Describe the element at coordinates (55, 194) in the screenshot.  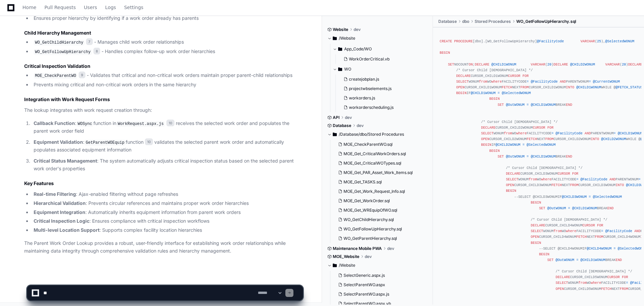
I see `strong: Real-time Filtering` at that location.